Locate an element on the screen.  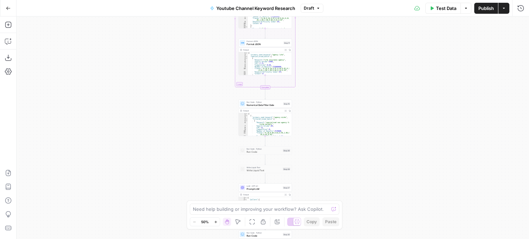
button: Publish is located at coordinates (486, 8).